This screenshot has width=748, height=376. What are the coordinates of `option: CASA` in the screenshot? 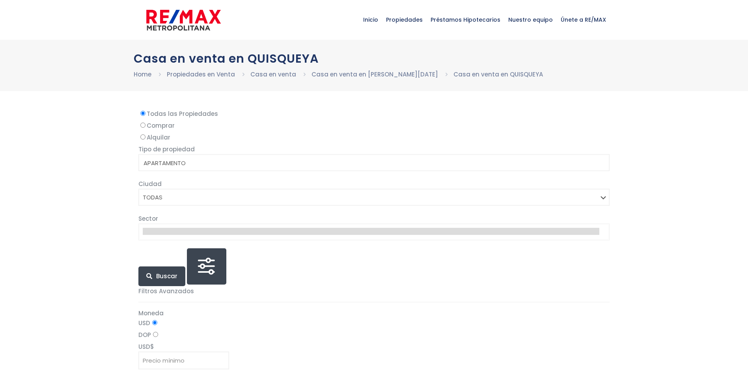 It's located at (371, 173).